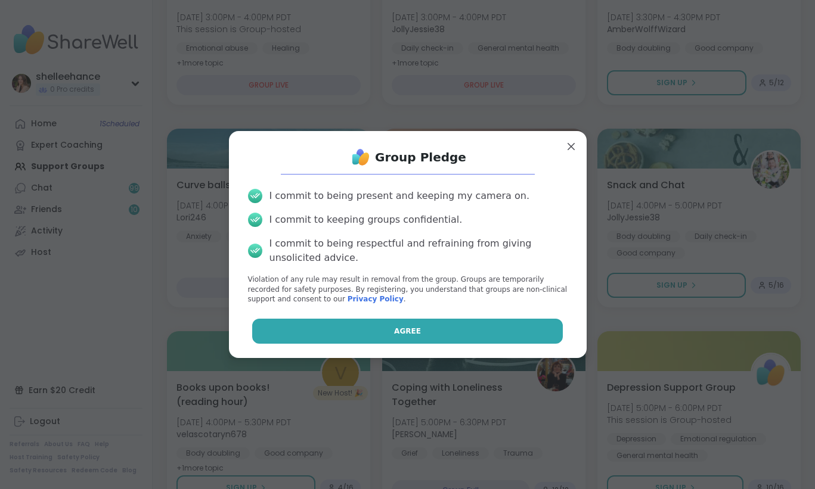 Image resolution: width=815 pixels, height=489 pixels. What do you see at coordinates (408, 290) in the screenshot?
I see `p: Violation of any rule may result in removal from the group. Groups are temporarily recorded for s...` at bounding box center [408, 290].